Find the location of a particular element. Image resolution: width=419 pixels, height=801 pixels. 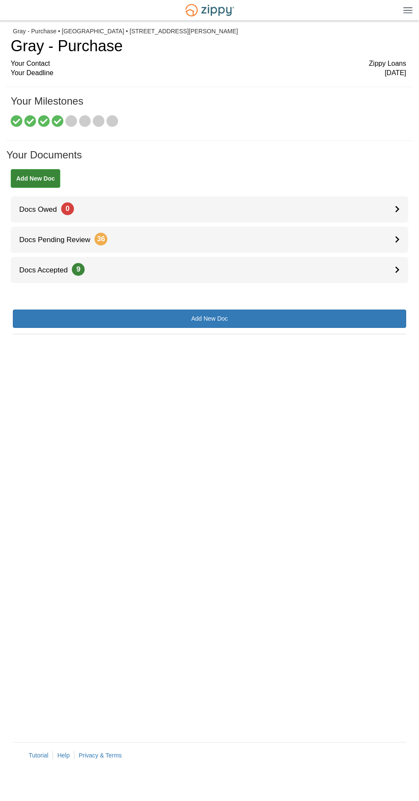

div: Your Deadline is located at coordinates (208, 73).